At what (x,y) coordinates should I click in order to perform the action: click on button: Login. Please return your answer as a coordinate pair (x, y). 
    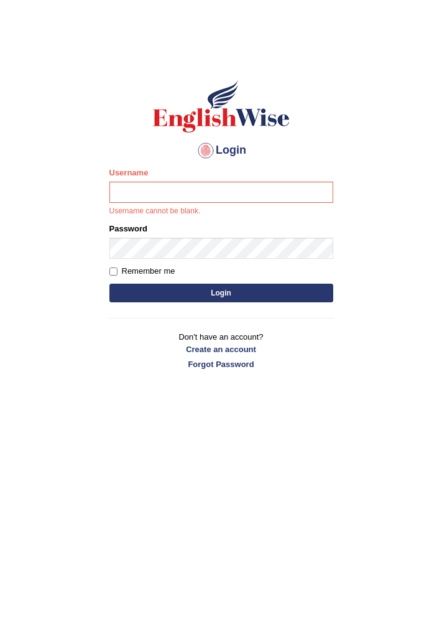
    Looking at the image, I should click on (221, 293).